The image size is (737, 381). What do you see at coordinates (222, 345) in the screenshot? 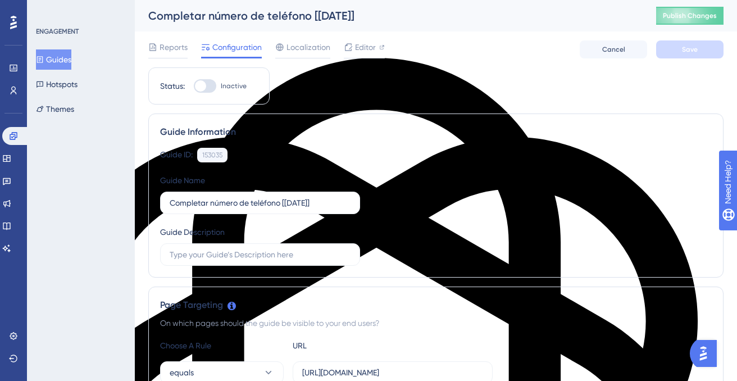
I see `div: Choose A Rule` at bounding box center [222, 345].